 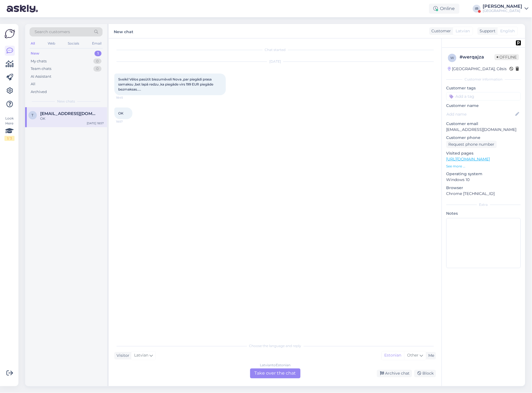 I want to click on div: Archive chat, so click(x=394, y=374).